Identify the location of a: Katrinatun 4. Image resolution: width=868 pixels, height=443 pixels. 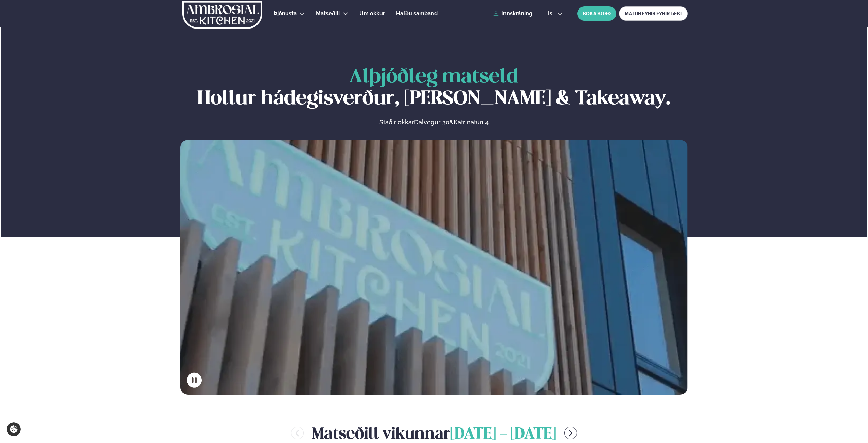
(471, 122).